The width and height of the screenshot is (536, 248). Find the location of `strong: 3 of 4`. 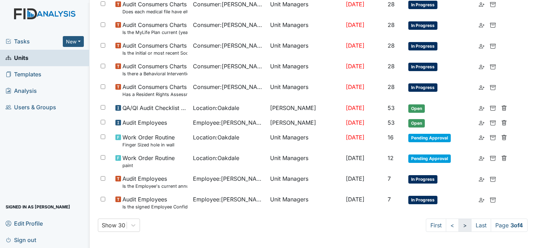

strong: 3 of 4 is located at coordinates (516, 225).